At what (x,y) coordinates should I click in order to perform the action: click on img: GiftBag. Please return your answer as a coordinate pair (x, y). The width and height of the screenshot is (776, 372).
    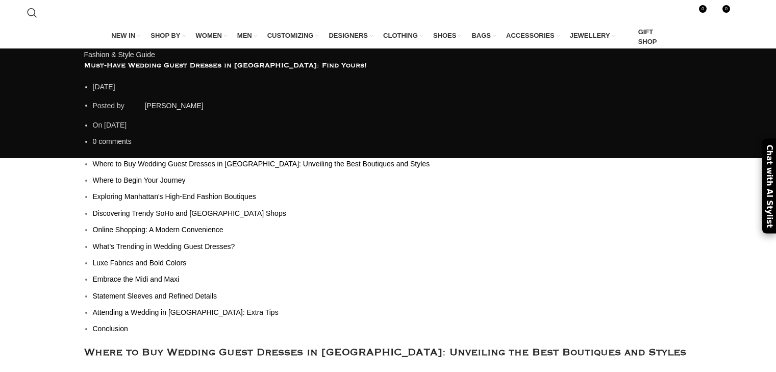
    Looking at the image, I should click on (630, 37).